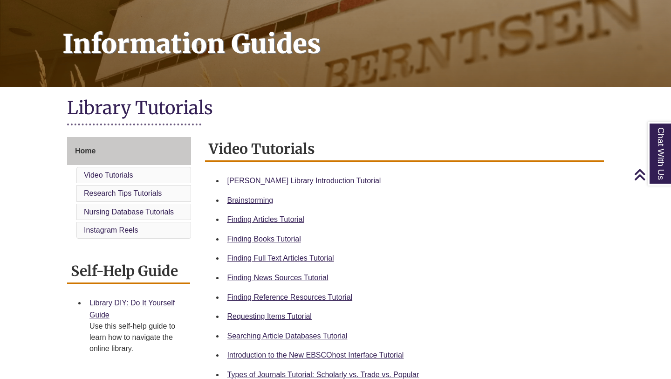  Describe the element at coordinates (85, 150) in the screenshot. I see `span: Home` at that location.